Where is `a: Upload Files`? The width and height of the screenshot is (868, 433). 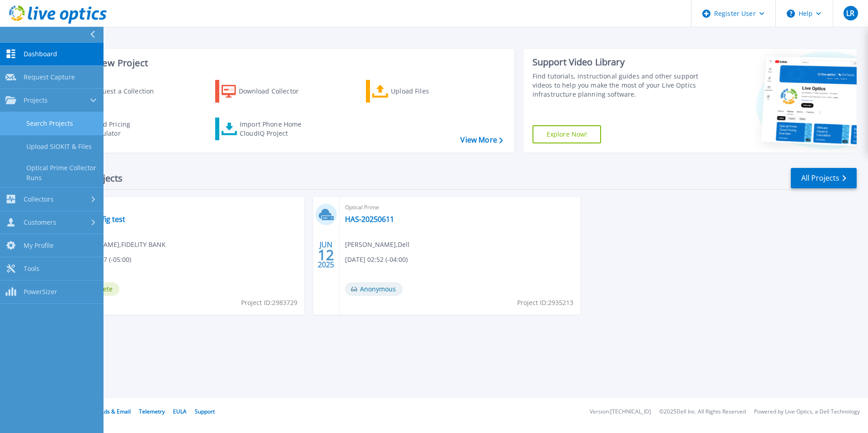
a: Upload Files is located at coordinates (416, 91).